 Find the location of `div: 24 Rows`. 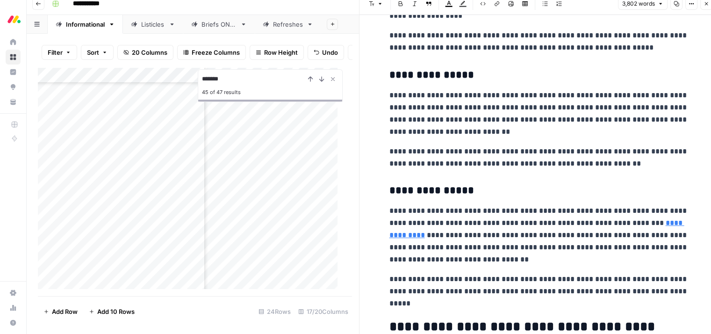

div: 24 Rows is located at coordinates (274, 311).